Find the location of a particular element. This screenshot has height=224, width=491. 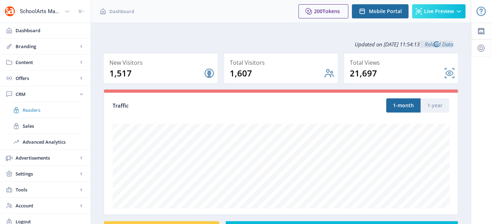

span: Account is located at coordinates (47, 206).